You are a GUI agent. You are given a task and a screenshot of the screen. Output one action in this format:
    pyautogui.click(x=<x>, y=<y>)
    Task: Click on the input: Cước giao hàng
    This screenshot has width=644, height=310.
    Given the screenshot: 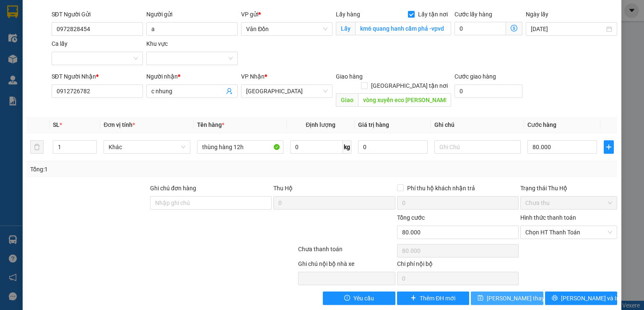 What is the action you would take?
    pyautogui.click(x=489, y=91)
    